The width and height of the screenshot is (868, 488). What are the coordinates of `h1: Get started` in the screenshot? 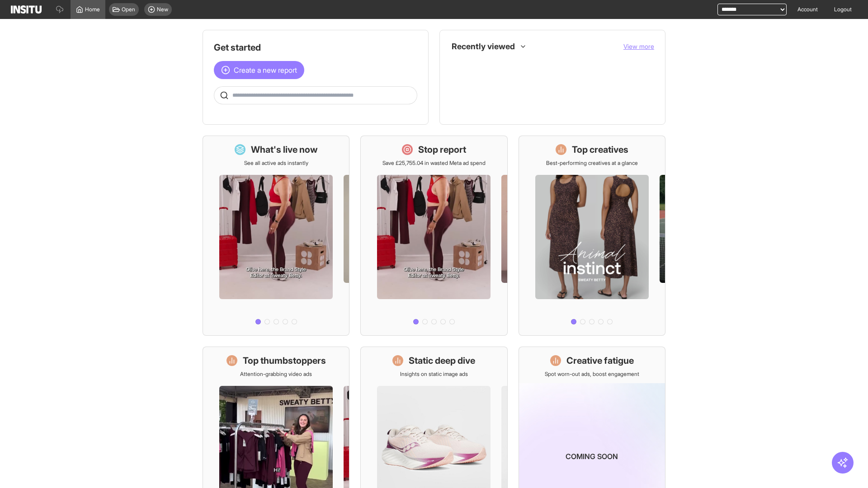 It's located at (316, 48).